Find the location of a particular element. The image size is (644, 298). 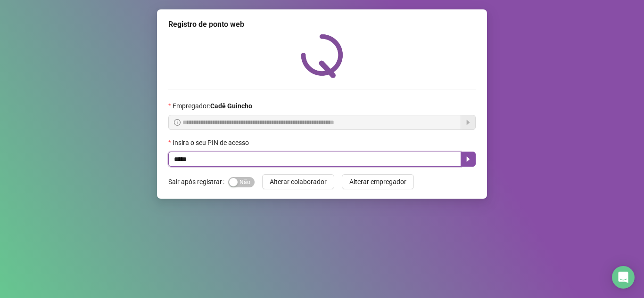

span: info-circle is located at coordinates (178, 123).